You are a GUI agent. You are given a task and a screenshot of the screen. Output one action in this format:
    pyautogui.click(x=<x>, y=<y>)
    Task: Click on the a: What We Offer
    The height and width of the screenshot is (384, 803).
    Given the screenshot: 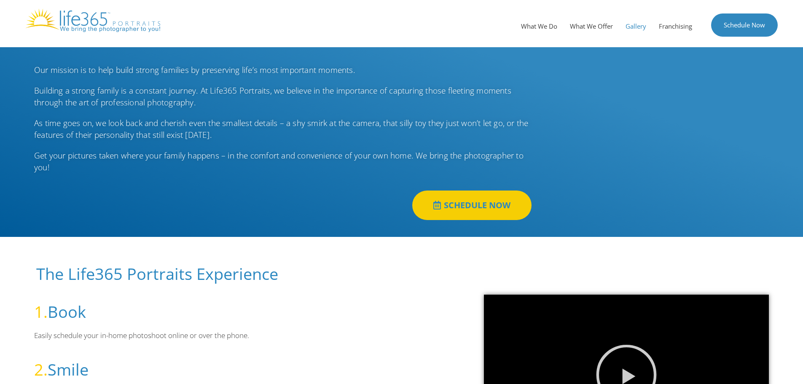 What is the action you would take?
    pyautogui.click(x=592, y=26)
    